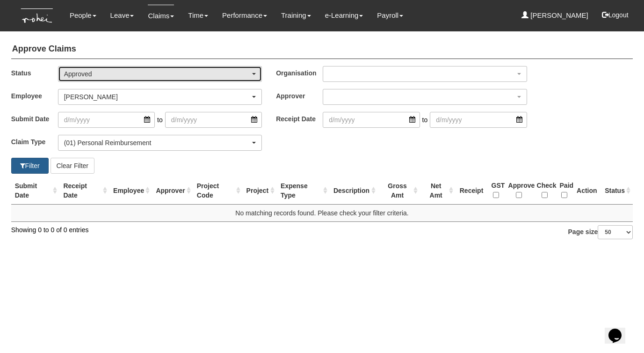 The image size is (644, 353). I want to click on th: Expense Type : activate to sort column ascending, so click(303, 191).